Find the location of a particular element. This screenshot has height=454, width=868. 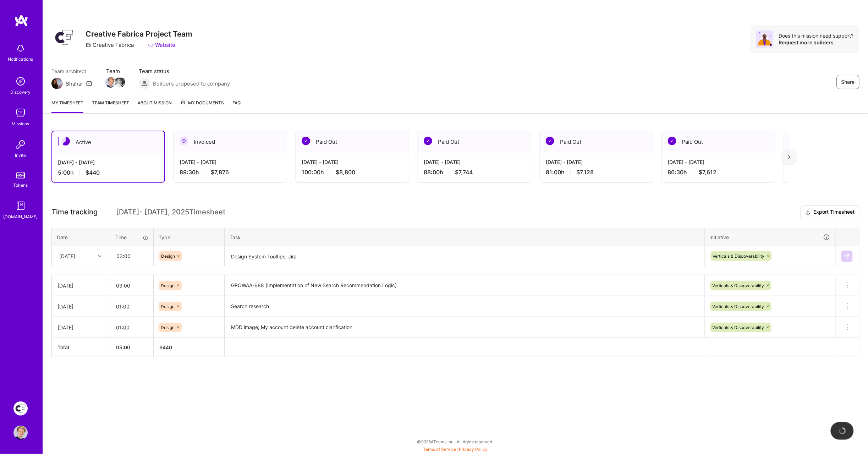

img: discovery is located at coordinates (20, 81).